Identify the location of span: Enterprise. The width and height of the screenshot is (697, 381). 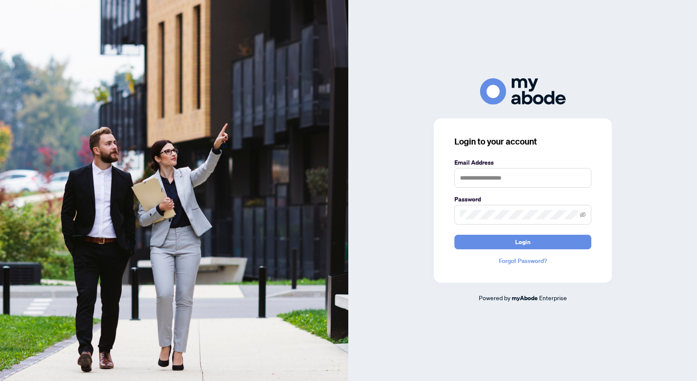
(552, 298).